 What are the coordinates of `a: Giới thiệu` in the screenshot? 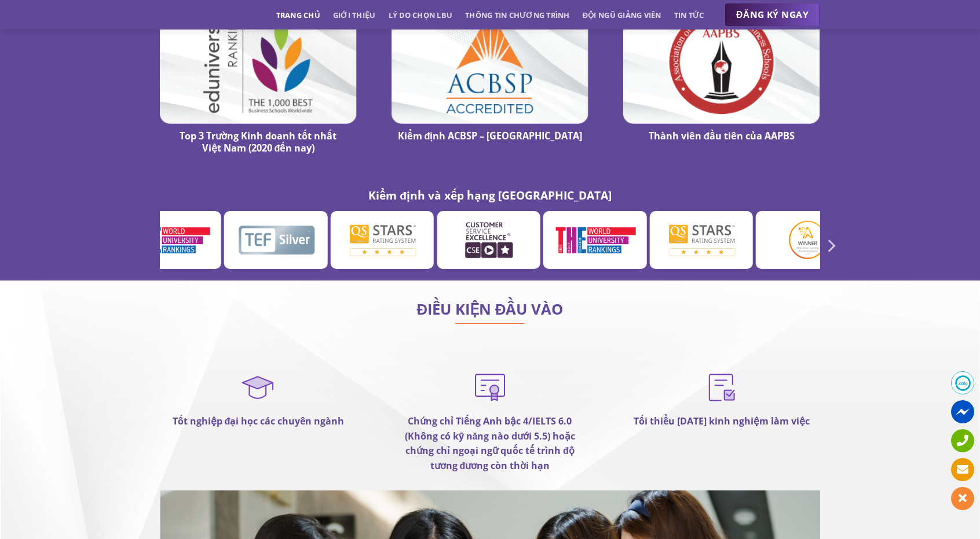 It's located at (354, 15).